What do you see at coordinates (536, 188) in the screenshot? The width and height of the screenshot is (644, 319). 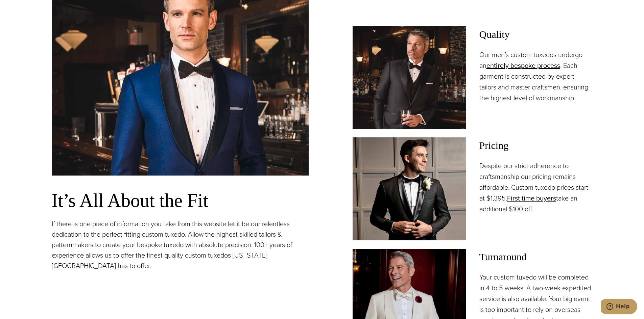 I see `p: Despite our strict adherence to craftsmanship our pricing remains affordable. Custom tuxedo price...` at bounding box center [536, 188].